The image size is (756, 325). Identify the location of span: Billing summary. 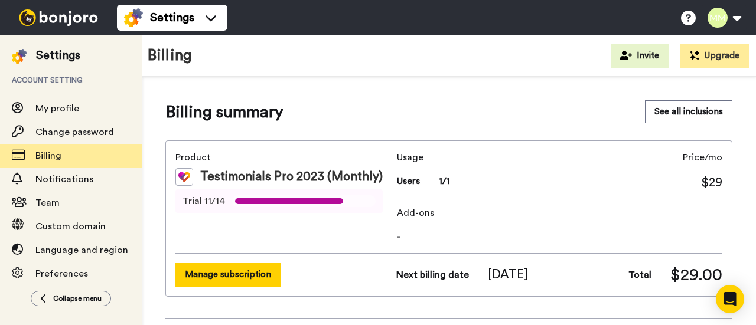
(224, 112).